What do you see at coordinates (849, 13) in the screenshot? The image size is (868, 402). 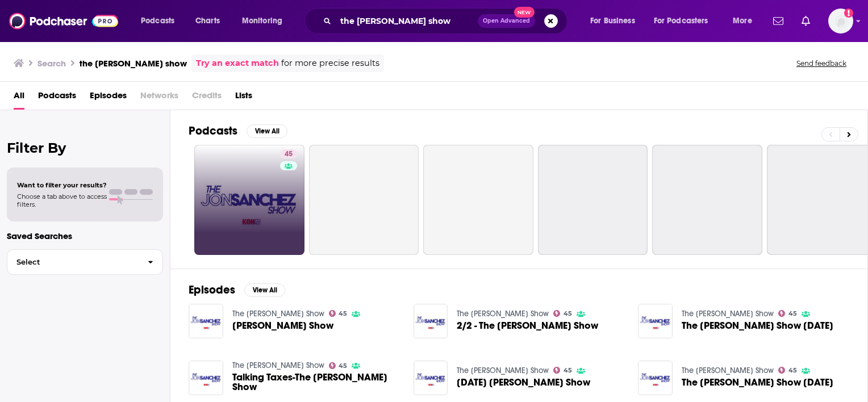 I see `svg: Add a profile image` at bounding box center [849, 13].